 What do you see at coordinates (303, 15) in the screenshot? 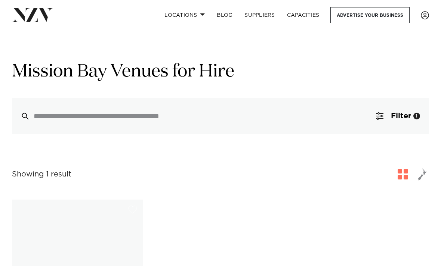
I see `a: Capacities` at bounding box center [303, 15].